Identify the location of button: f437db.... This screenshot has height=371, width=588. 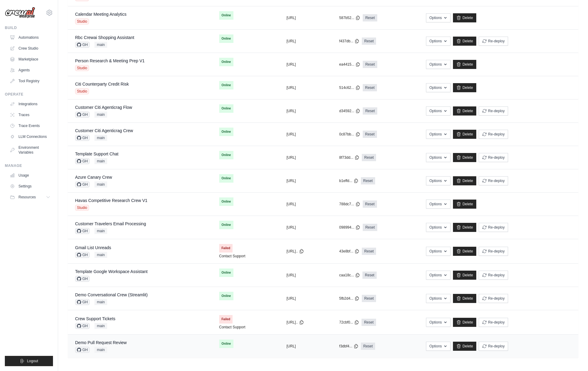
(349, 41).